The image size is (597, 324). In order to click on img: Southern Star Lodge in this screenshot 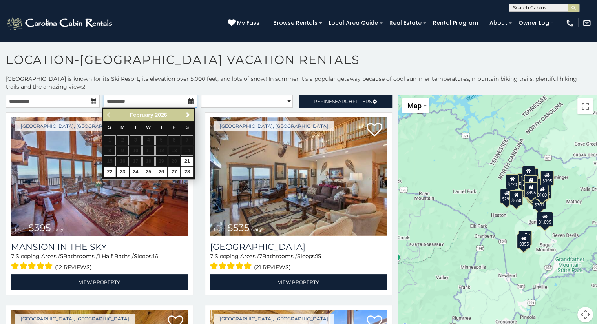, I will do `click(298, 177)`.